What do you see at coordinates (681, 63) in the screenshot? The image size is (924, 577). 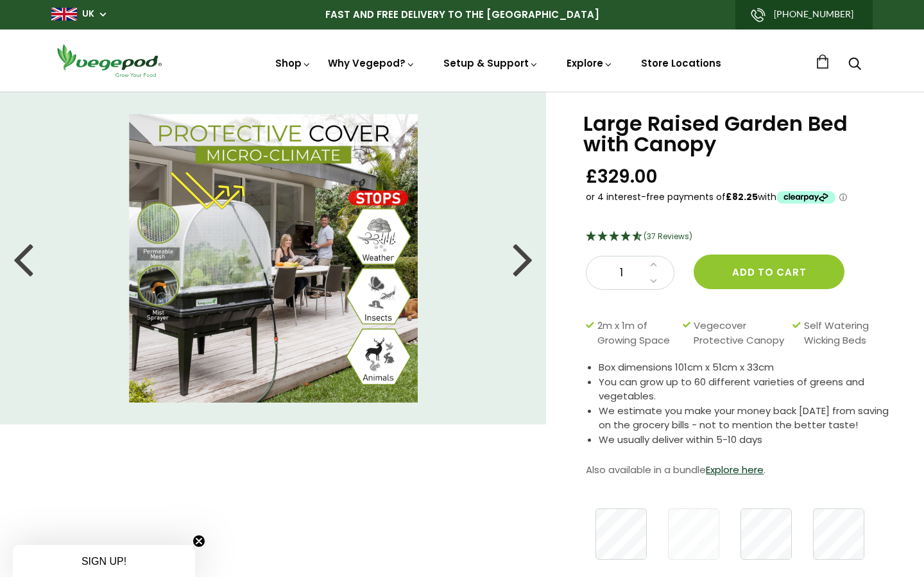 I see `a: Store Locations` at bounding box center [681, 63].